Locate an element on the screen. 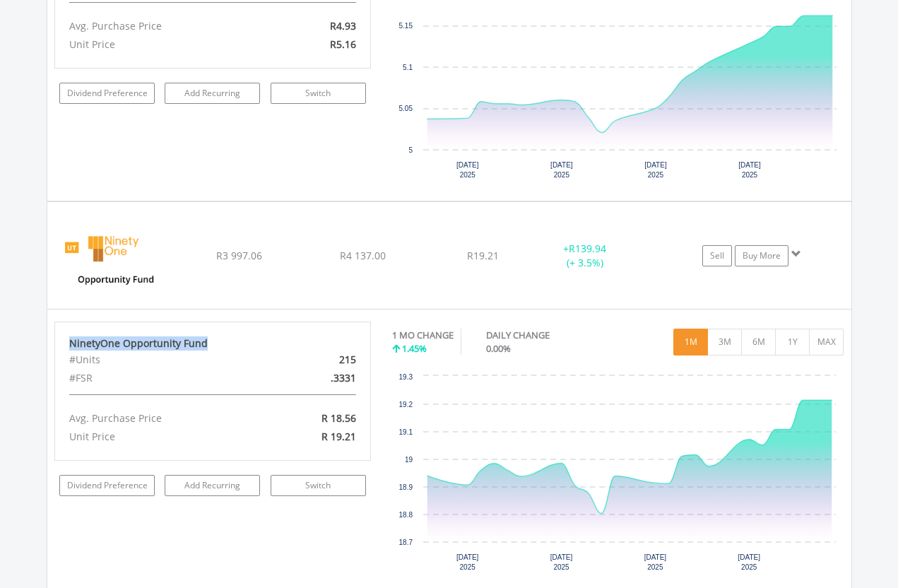 The height and width of the screenshot is (588, 898). span: R 19.21 is located at coordinates (339, 436).